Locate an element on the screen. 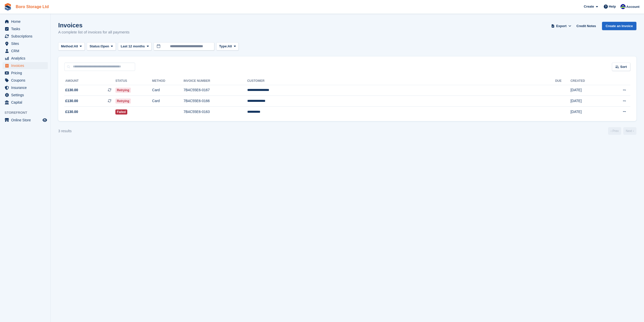  span: Account is located at coordinates (633, 7).